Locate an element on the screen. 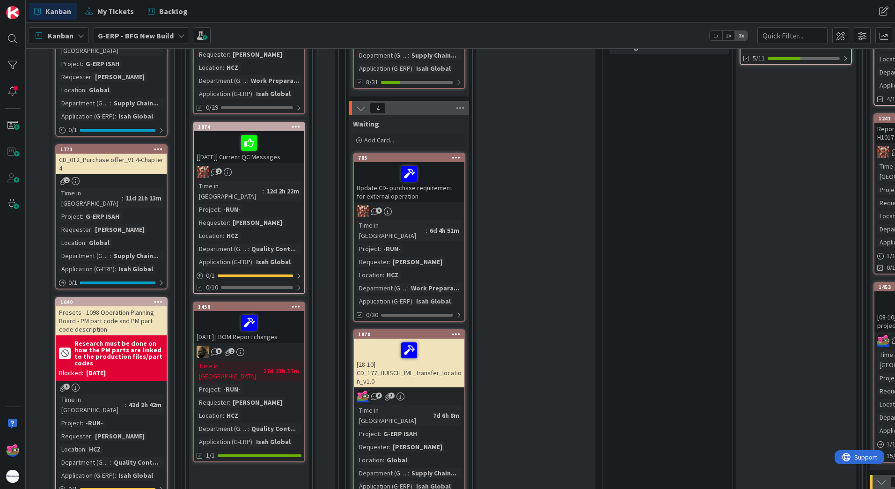 The image size is (895, 489). input: Quick Filter... is located at coordinates (793, 36).